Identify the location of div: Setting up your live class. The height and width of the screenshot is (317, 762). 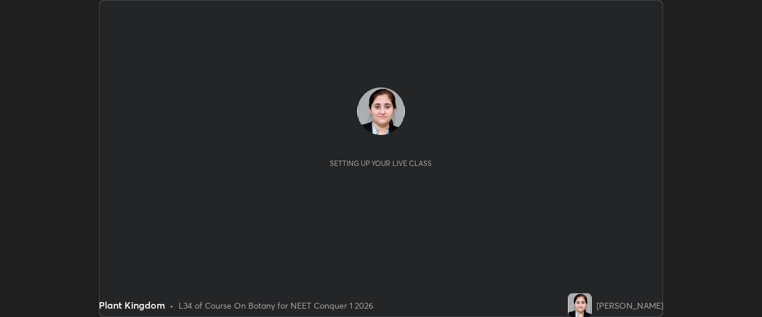
(380, 163).